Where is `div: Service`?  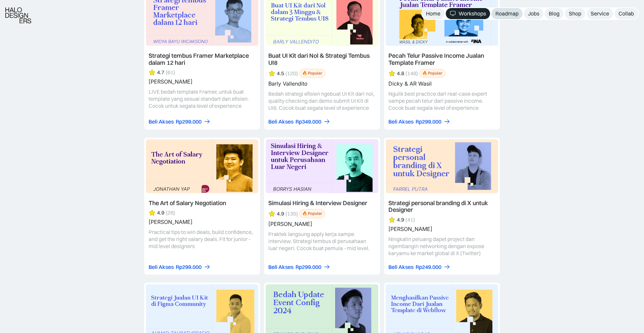
div: Service is located at coordinates (599, 14).